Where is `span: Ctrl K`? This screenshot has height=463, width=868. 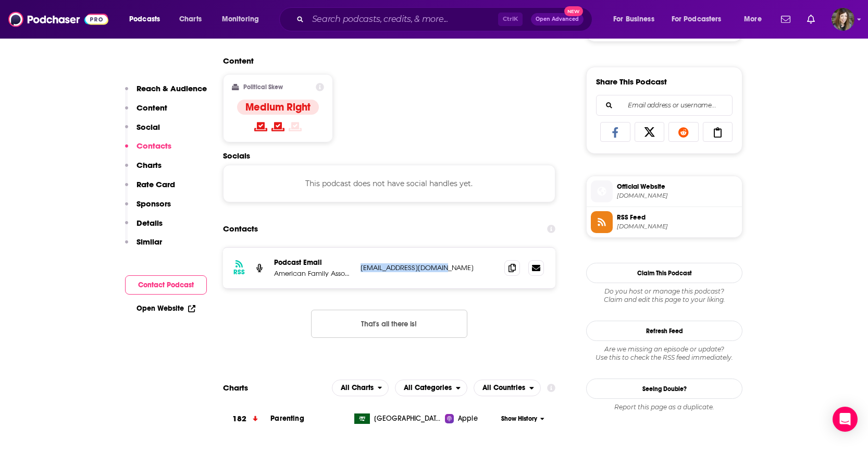
span: Ctrl K is located at coordinates (511, 20).